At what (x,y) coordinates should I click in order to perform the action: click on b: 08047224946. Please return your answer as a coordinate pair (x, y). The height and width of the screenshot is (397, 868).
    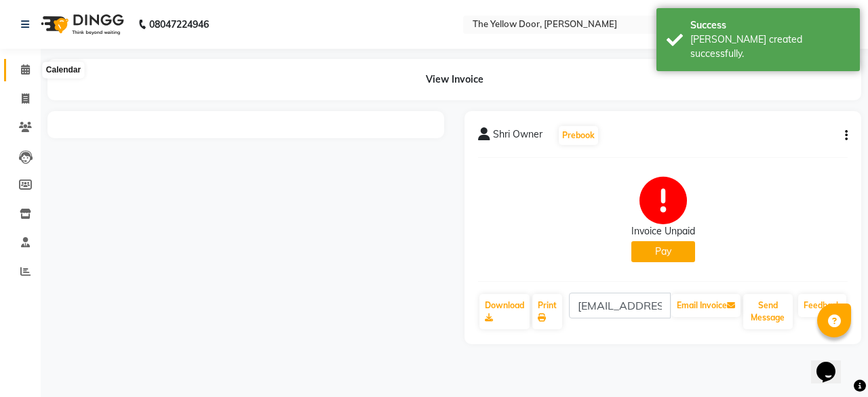
    Looking at the image, I should click on (179, 24).